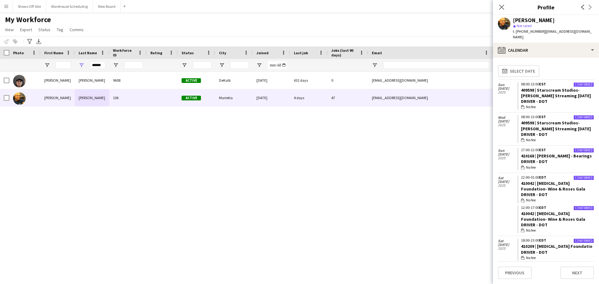 The image size is (599, 284). Describe the element at coordinates (348, 98) in the screenshot. I see `div: 47` at that location.